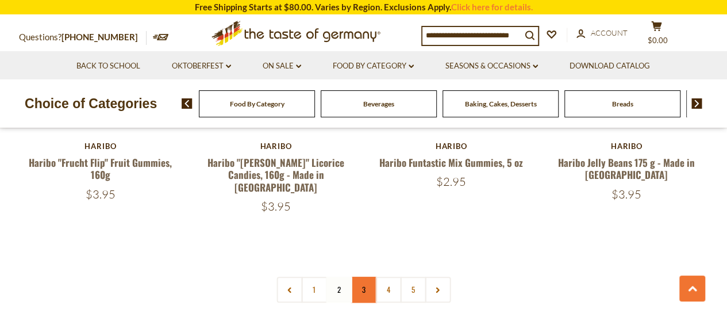  Describe the element at coordinates (623, 103) in the screenshot. I see `span: Breads` at that location.